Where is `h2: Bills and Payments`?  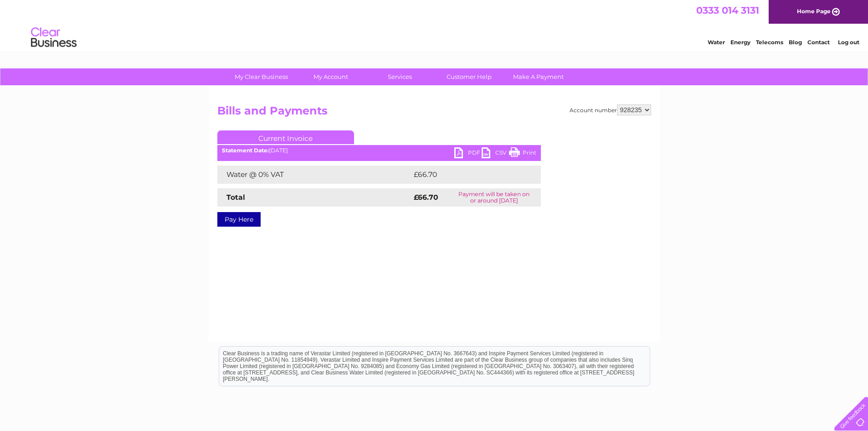
h2: Bills and Payments is located at coordinates (434, 113).